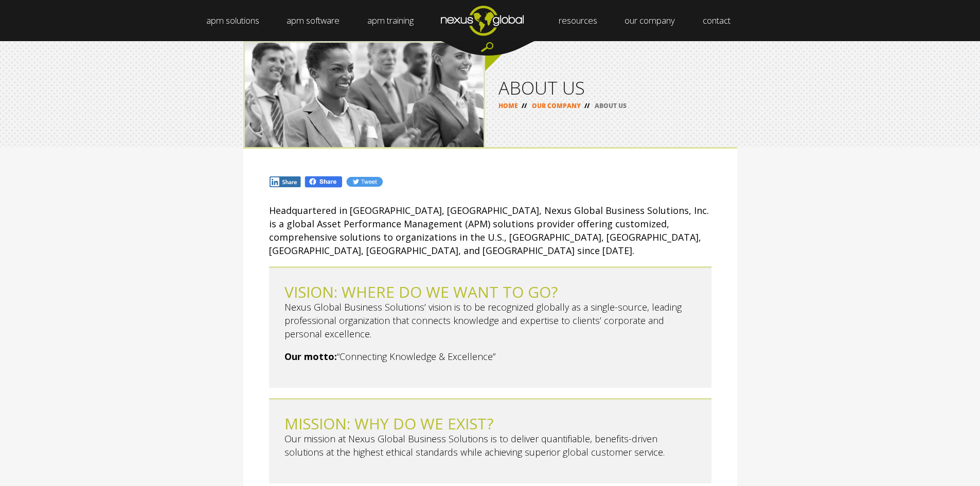 The width and height of the screenshot is (980, 486). What do you see at coordinates (285, 182) in the screenshot?
I see `img: In.jpg` at bounding box center [285, 182].